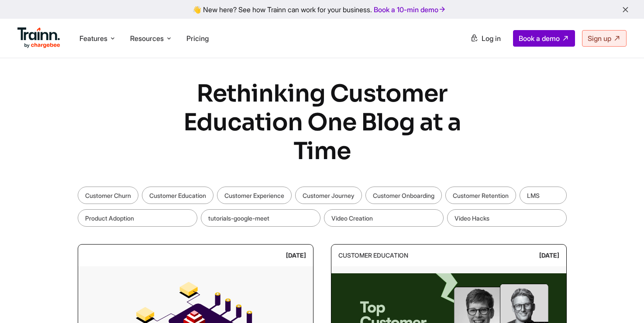  I want to click on span: Resources, so click(147, 39).